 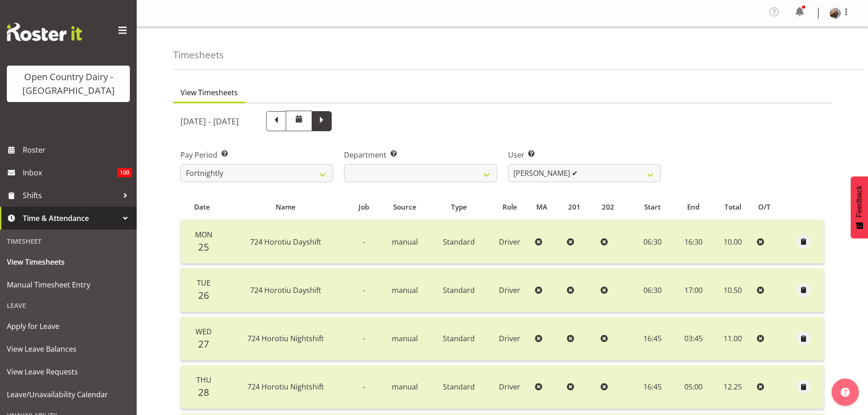 What do you see at coordinates (584, 155) in the screenshot?
I see `label: User` at bounding box center [584, 155].